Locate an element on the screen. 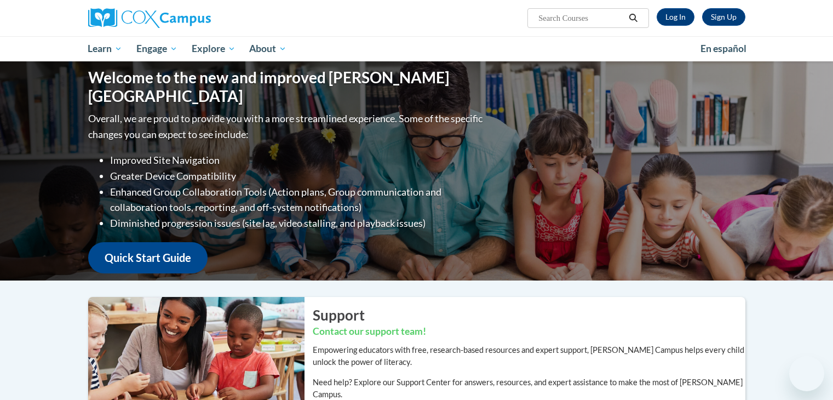 This screenshot has height=400, width=833. a: Log In is located at coordinates (675, 17).